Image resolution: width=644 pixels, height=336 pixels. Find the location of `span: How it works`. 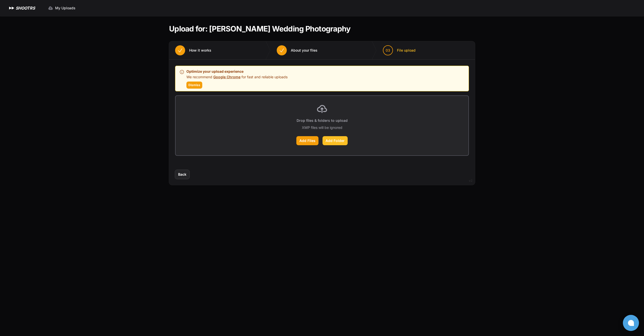

span: How it works is located at coordinates (200, 50).